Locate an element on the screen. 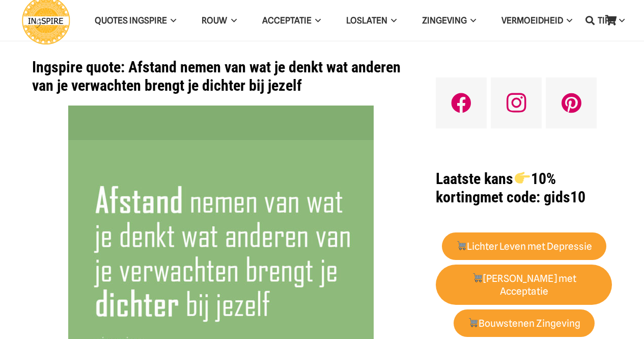 The width and height of the screenshot is (644, 339). span: TIPS Menu is located at coordinates (620, 20).